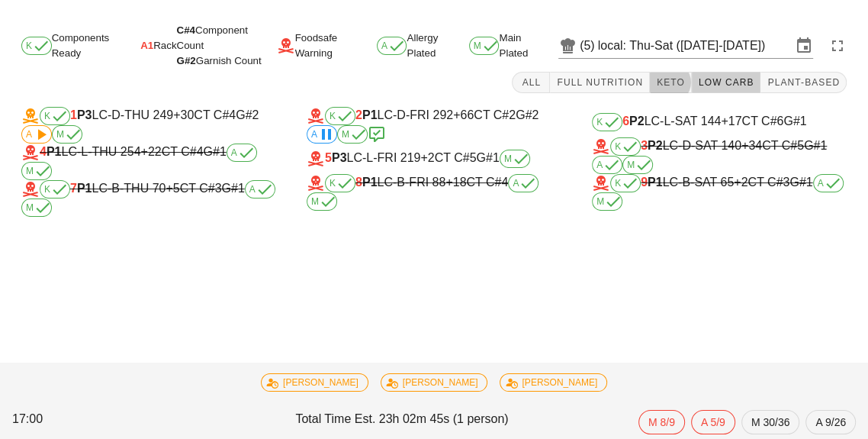 Image resolution: width=868 pixels, height=439 pixels. Describe the element at coordinates (670, 83) in the screenshot. I see `span: Keto` at that location.